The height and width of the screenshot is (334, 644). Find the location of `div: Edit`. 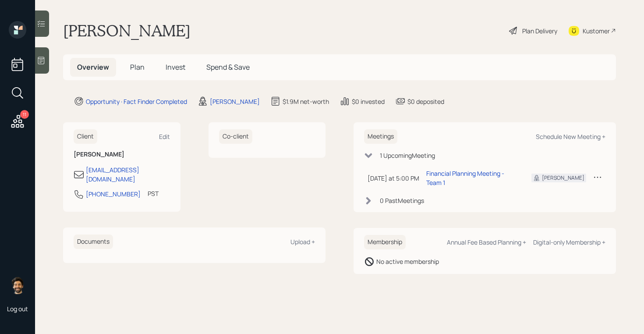

div: Edit is located at coordinates (165, 137).